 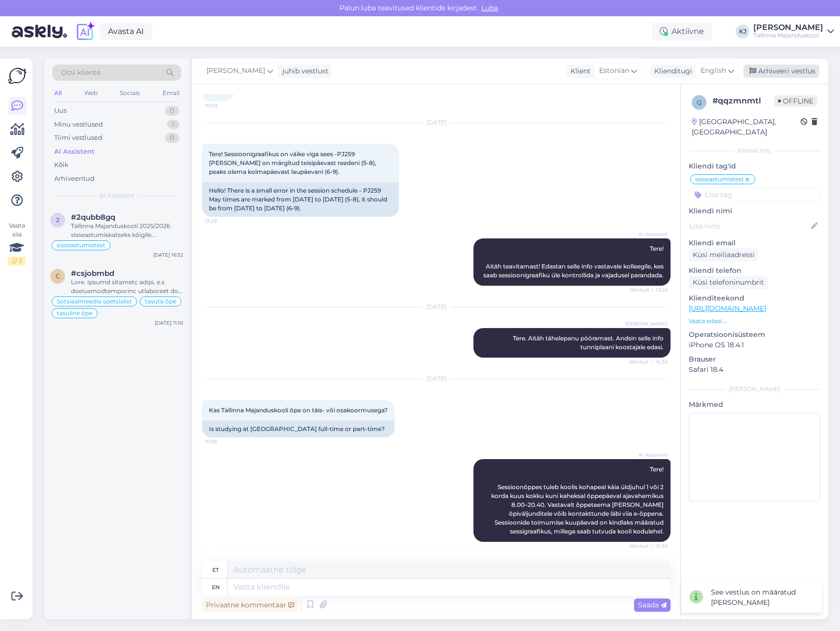 What do you see at coordinates (755, 298) in the screenshot?
I see `p: Klienditeekond` at bounding box center [755, 298].